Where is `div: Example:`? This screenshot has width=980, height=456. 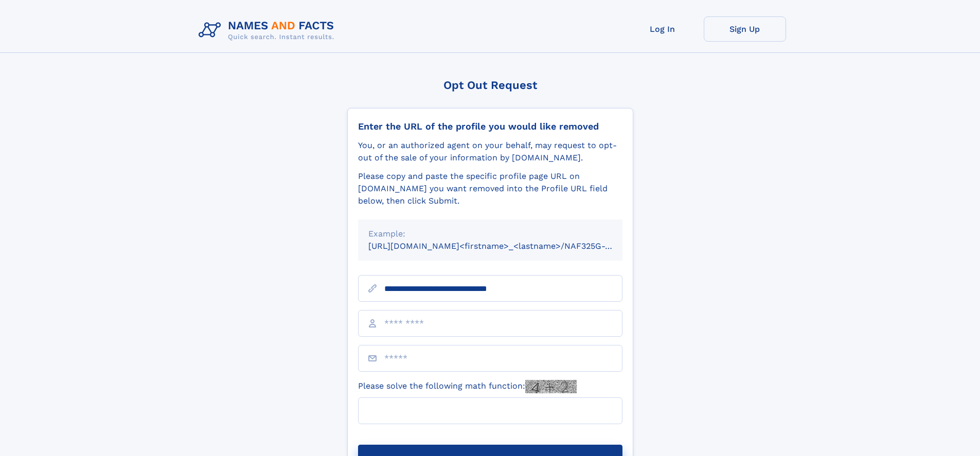 div: Example: is located at coordinates (490, 234).